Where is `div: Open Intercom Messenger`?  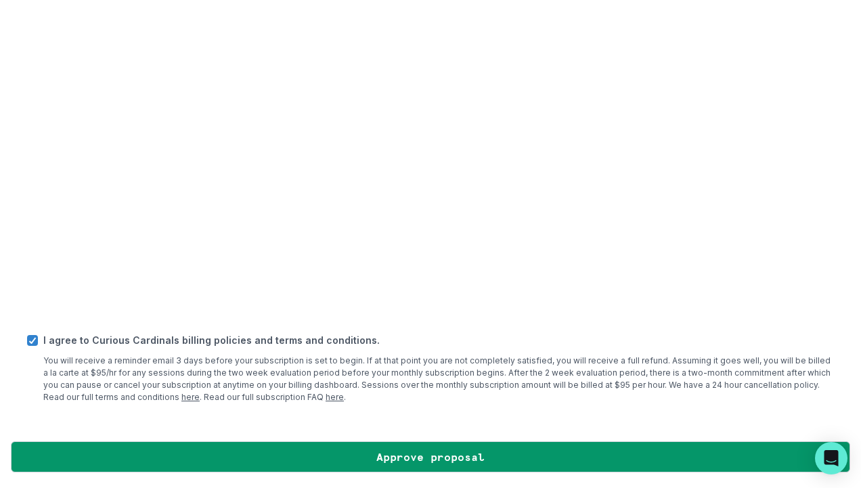
div: Open Intercom Messenger is located at coordinates (831, 458).